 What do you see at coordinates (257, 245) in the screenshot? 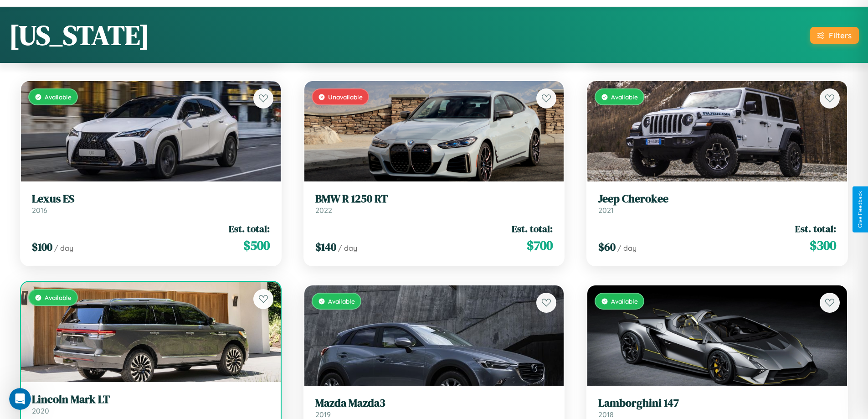
I see `span: $ 500` at bounding box center [257, 245].